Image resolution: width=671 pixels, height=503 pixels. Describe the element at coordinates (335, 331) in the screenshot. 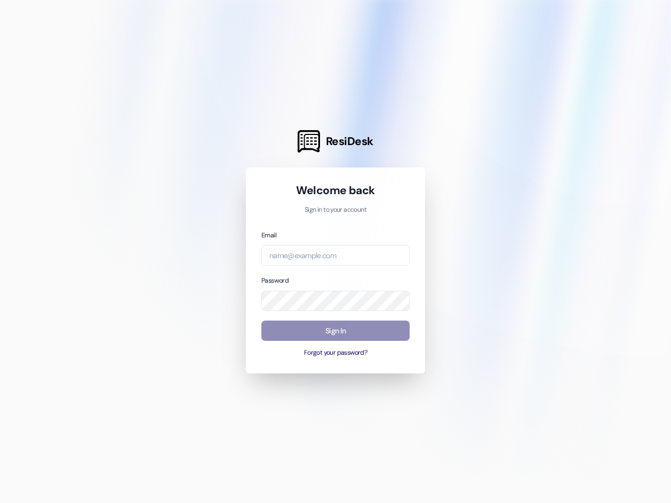

I see `button: Sign In` at that location.